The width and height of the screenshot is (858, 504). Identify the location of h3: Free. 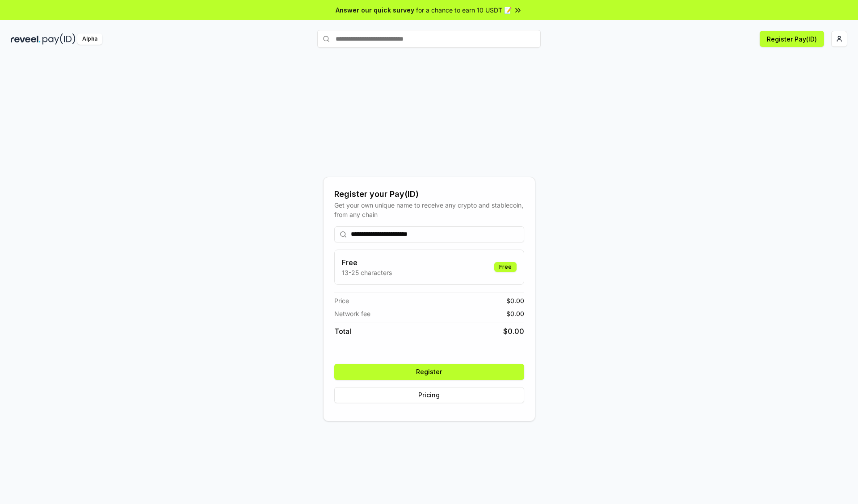
(367, 263).